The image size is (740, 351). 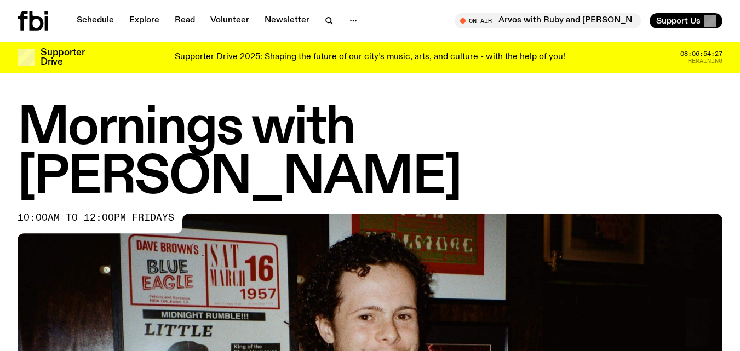 I want to click on a: Schedule, so click(x=95, y=21).